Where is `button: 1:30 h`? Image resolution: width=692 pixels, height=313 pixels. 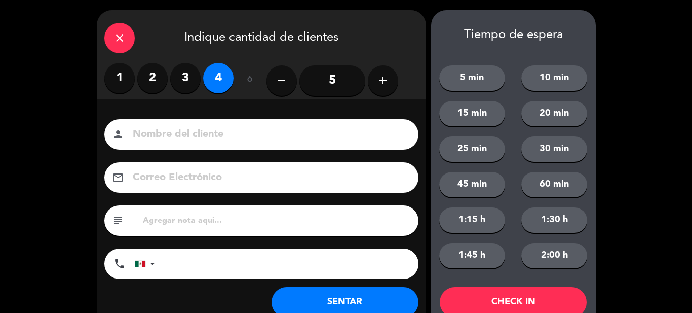 button: 1:30 h is located at coordinates (554, 220).